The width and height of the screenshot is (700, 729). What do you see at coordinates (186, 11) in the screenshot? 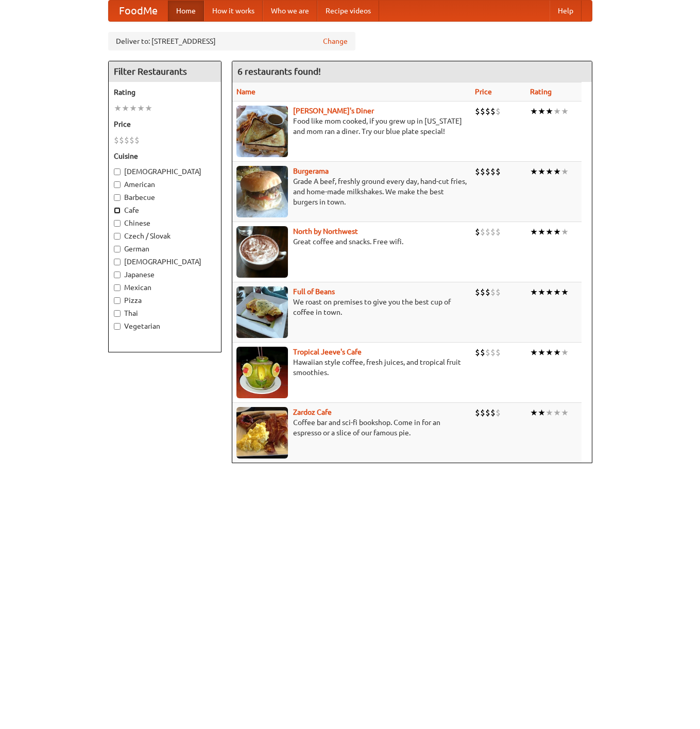
I see `a: Home` at bounding box center [186, 11].